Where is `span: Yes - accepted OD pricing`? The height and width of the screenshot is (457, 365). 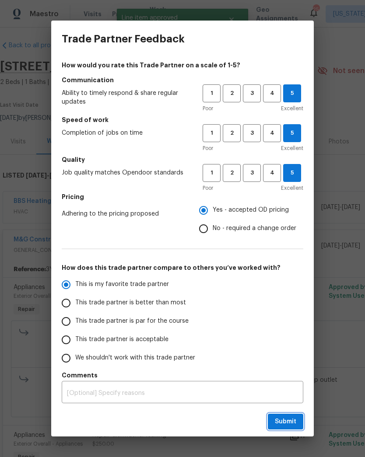
span: Yes - accepted OD pricing is located at coordinates (250, 210).